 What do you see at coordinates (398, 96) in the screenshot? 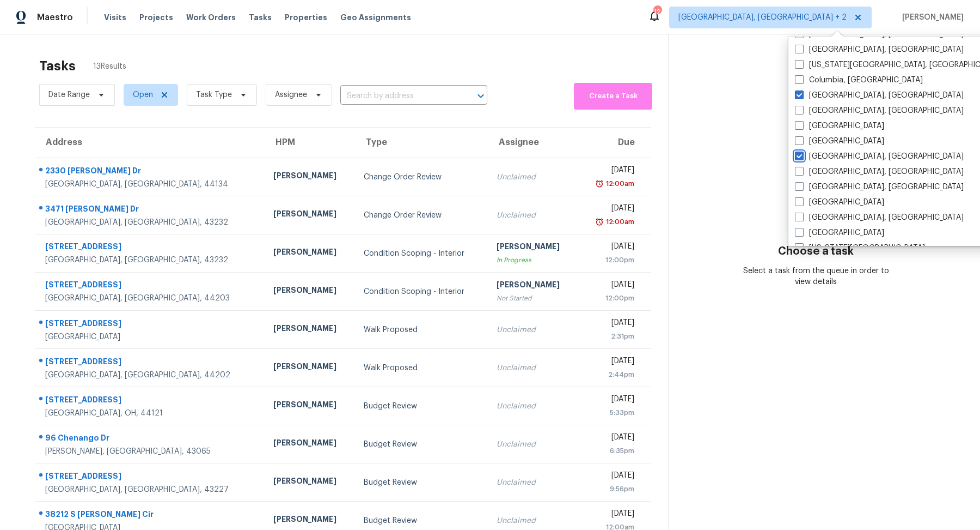
I see `input: Search by address` at bounding box center [398, 96].